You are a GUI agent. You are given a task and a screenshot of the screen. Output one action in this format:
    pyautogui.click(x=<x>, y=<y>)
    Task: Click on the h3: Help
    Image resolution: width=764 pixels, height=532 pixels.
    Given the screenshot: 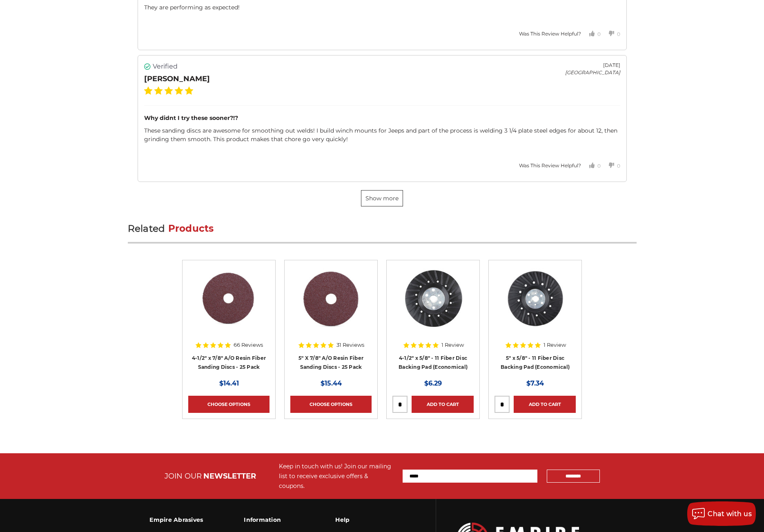 What is the action you would take?
    pyautogui.click(x=362, y=520)
    